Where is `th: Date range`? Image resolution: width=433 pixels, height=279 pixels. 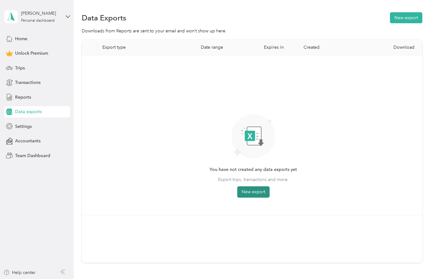
th: Date range is located at coordinates (227, 47).